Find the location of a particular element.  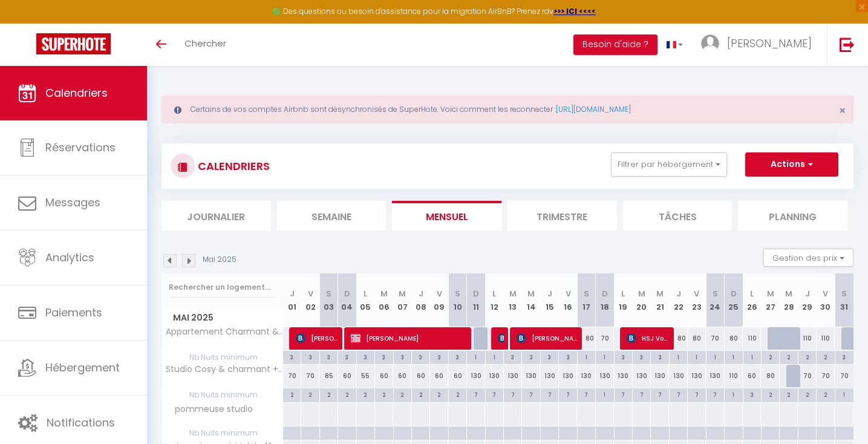

li: Mensuel is located at coordinates (446, 215).